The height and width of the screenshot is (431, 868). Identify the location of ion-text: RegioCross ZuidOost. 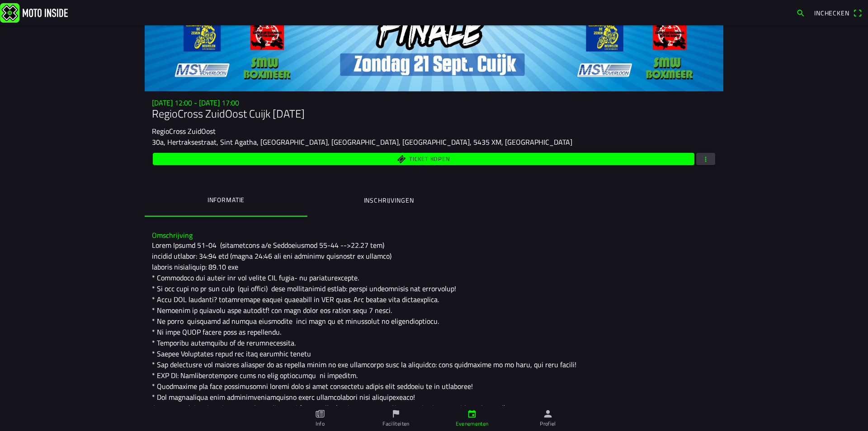
(184, 131).